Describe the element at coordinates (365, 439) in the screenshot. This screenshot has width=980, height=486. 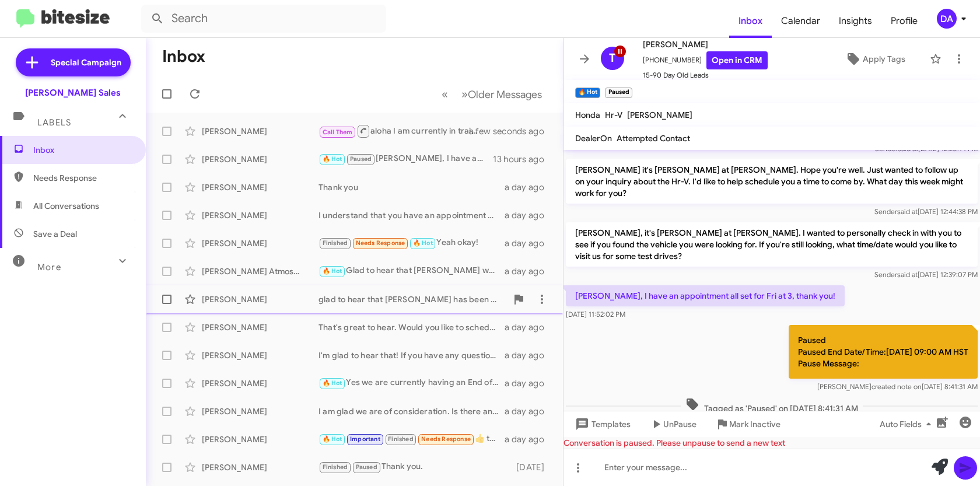
I see `span: Important` at that location.